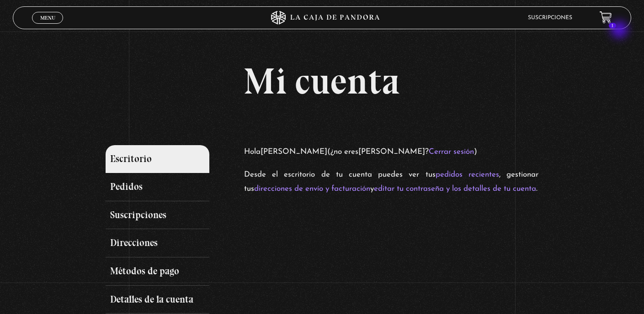 This screenshot has height=314, width=644. What do you see at coordinates (322, 81) in the screenshot?
I see `h1: Mi cuenta` at bounding box center [322, 81].